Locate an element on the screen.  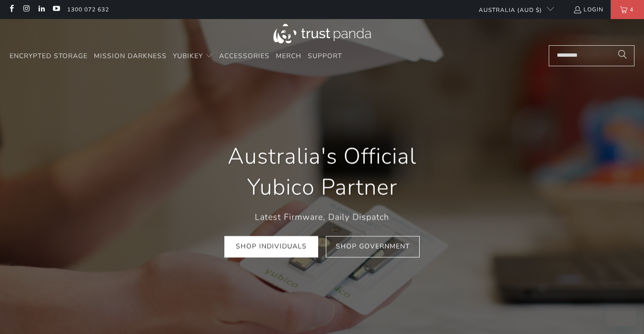
a: Merch is located at coordinates (289, 56).